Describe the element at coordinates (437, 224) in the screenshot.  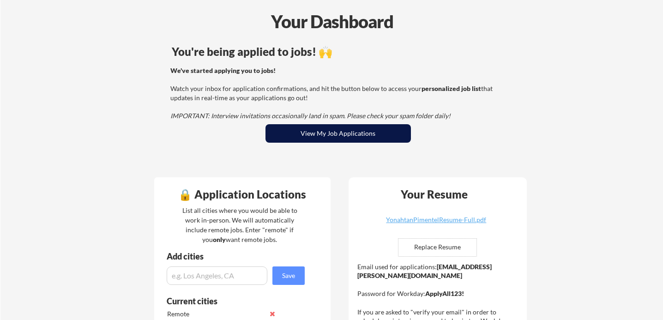
I see `a: YonahtanPimentelResume-Full.pdf` at that location.